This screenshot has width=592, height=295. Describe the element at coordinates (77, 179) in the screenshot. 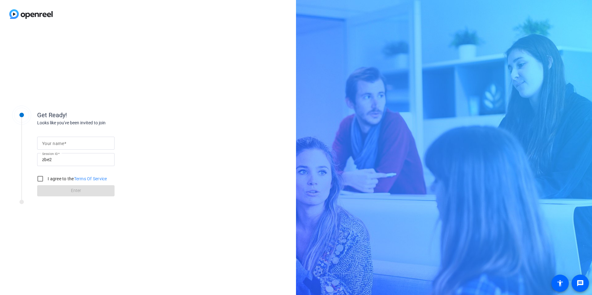

I see `label: I agree to the` at that location.